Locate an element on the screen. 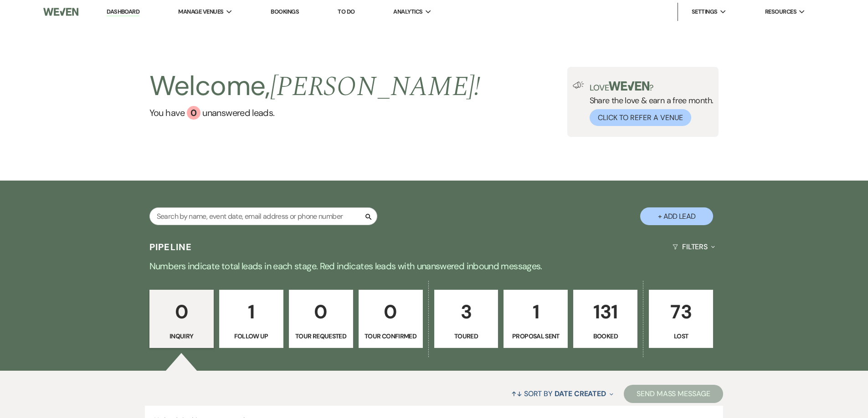 This screenshot has width=868, height=418. a: 0Tour Confirmed is located at coordinates (390, 319).